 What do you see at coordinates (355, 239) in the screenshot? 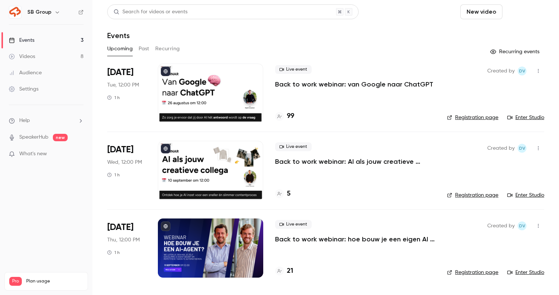
I see `a: Back to work webinar: hoe bouw je een eigen AI agent?` at bounding box center [355, 239].